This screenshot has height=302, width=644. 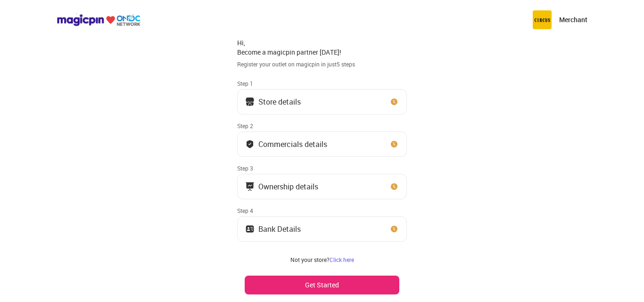 What do you see at coordinates (322, 187) in the screenshot?
I see `button: Ownership details` at bounding box center [322, 187].